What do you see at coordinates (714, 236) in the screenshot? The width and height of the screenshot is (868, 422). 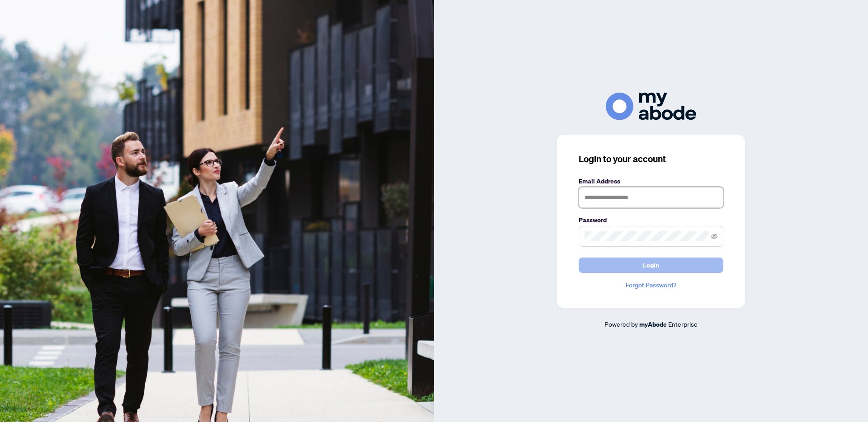 I see `span: eye-invisible` at bounding box center [714, 236].